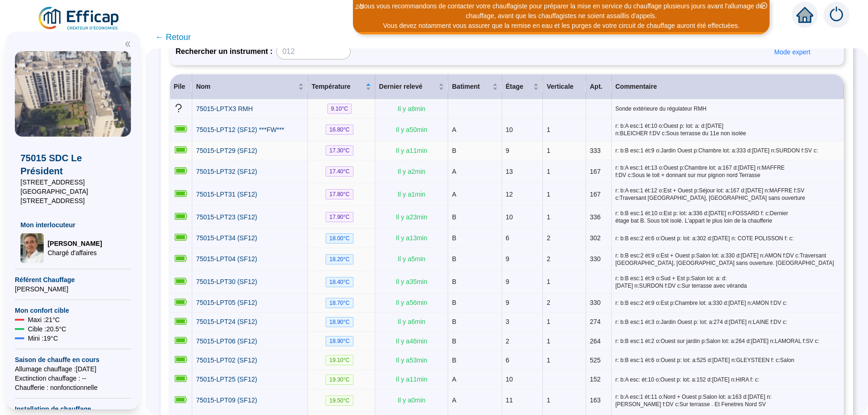  Describe the element at coordinates (226, 259) in the screenshot. I see `a: 75015-LPT04 (SF12)` at that location.